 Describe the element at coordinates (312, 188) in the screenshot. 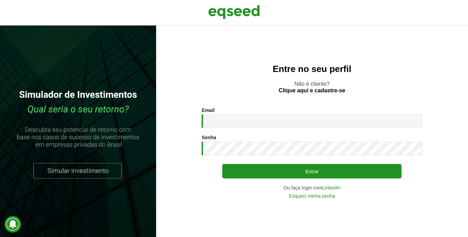

I see `div: Ou faça login com` at that location.